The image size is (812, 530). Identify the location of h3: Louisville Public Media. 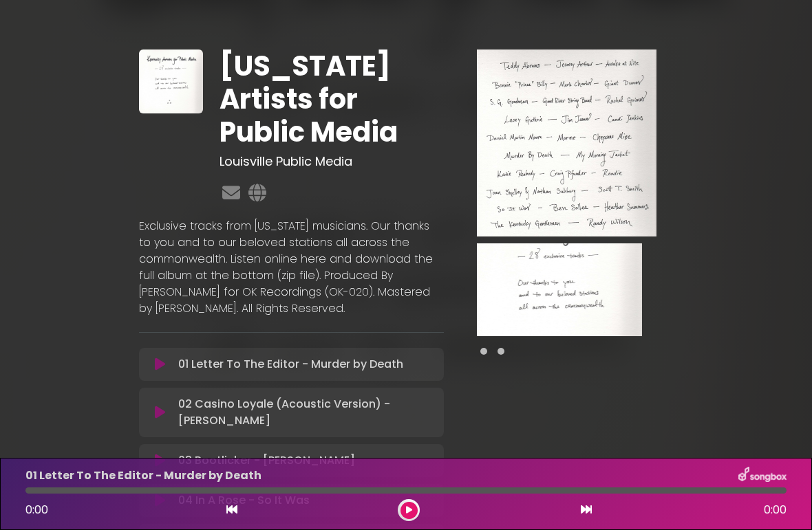
(331, 162).